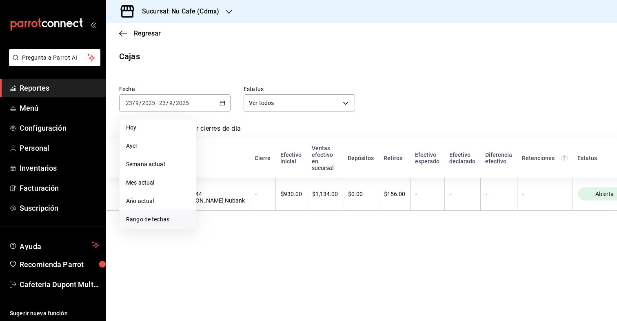 The height and width of the screenshot is (321, 617). I want to click on h3: Sucursal: Nu Cafe (Cdmx), so click(177, 11).